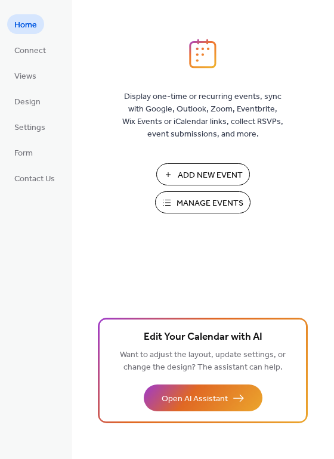 This screenshot has width=334, height=459. Describe the element at coordinates (203, 337) in the screenshot. I see `span: Edit Your Calendar with AI` at that location.